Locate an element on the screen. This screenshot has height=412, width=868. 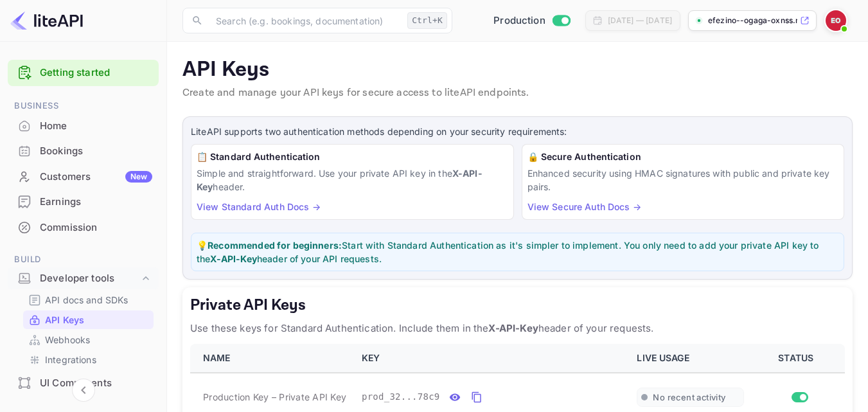
span: Production Key – Private API Key is located at coordinates (275, 397).